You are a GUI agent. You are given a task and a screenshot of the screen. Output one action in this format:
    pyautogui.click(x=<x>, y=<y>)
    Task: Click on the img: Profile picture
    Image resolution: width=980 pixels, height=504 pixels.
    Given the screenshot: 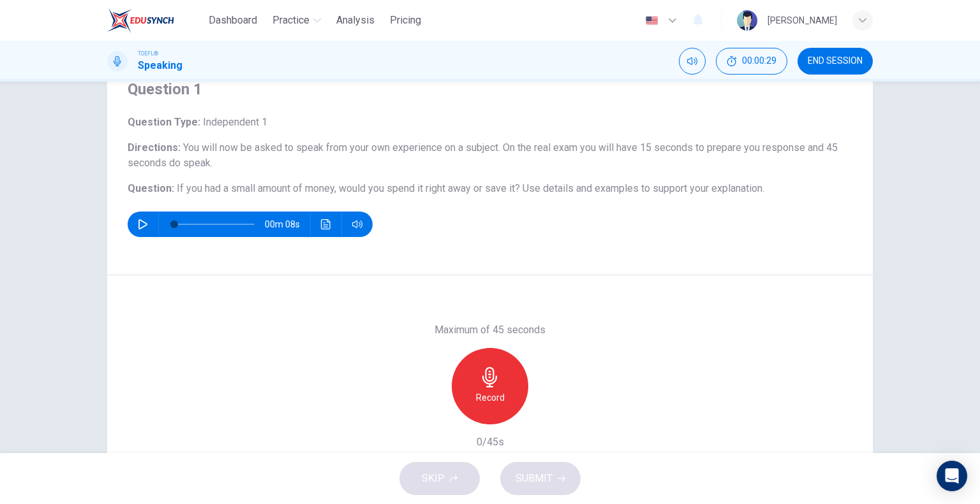 What is the action you would take?
    pyautogui.click(x=747, y=20)
    